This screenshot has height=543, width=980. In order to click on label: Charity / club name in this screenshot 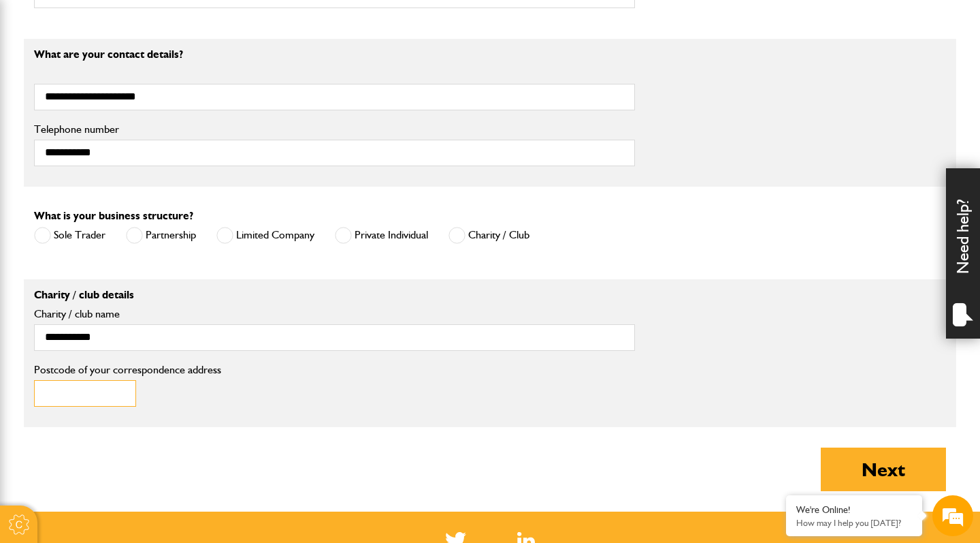, I will do `click(334, 314)`.